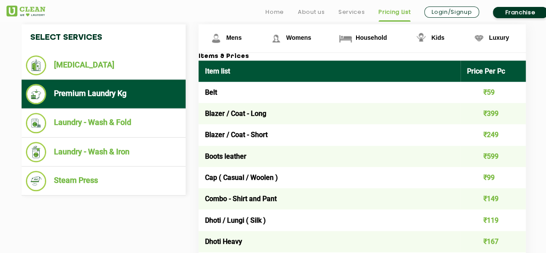 The image size is (546, 253). Describe the element at coordinates (329, 113) in the screenshot. I see `td: Blazer / Coat - Long` at that location.